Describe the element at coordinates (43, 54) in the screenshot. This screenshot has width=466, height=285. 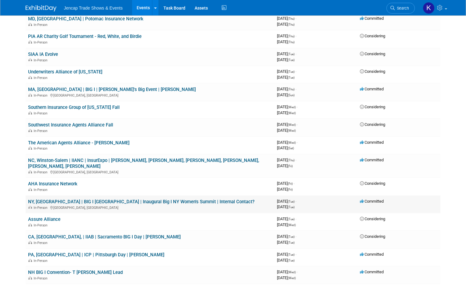
I see `a: SIAA IA Evolve` at that location.